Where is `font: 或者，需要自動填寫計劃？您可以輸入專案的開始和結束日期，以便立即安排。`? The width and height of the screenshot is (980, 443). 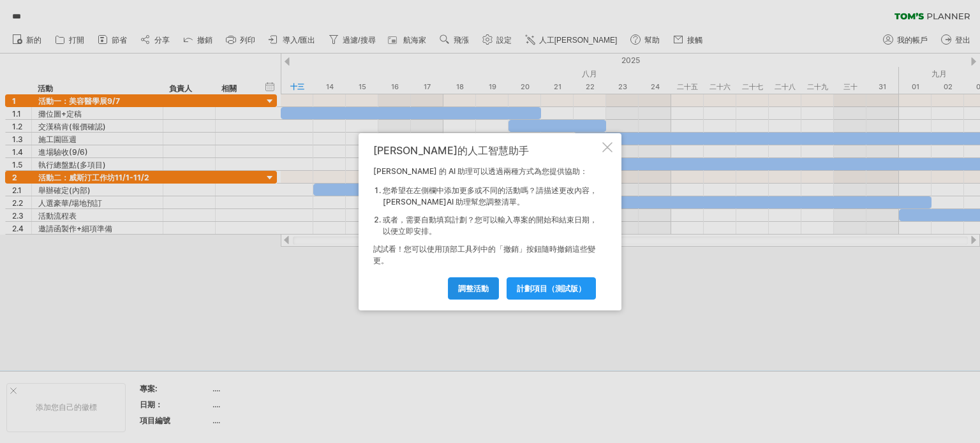 font: 或者，需要自動填寫計劃？您可以輸入專案的開始和結束日期，以便立即安排。 is located at coordinates (490, 225).